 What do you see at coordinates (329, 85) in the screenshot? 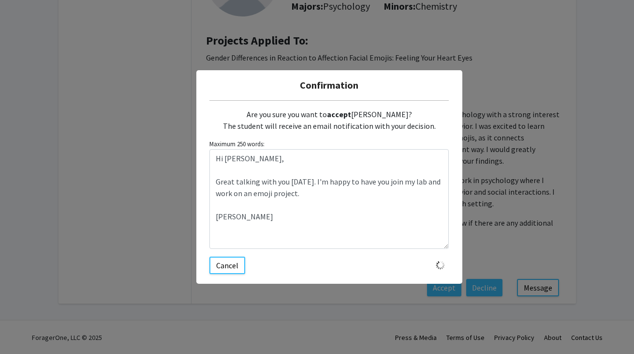
I see `h5: Confirmation` at bounding box center [329, 85].